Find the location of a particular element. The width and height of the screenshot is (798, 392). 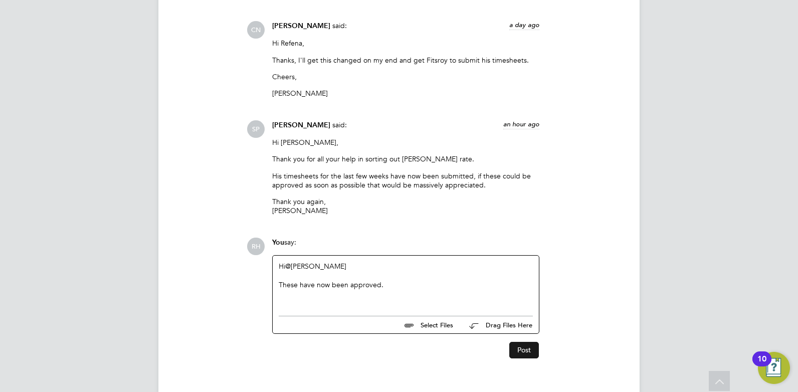

div: 10 is located at coordinates (761, 365).